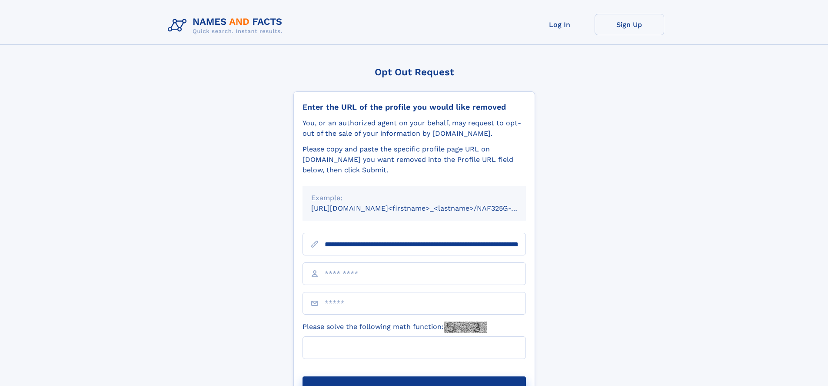 The width and height of the screenshot is (828, 386). I want to click on div: Example:, so click(414, 198).